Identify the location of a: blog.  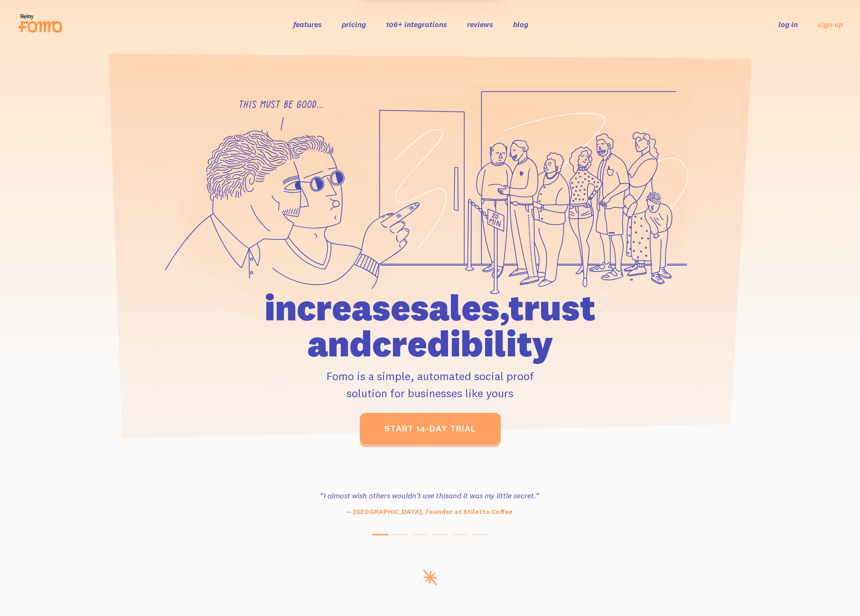
(521, 24).